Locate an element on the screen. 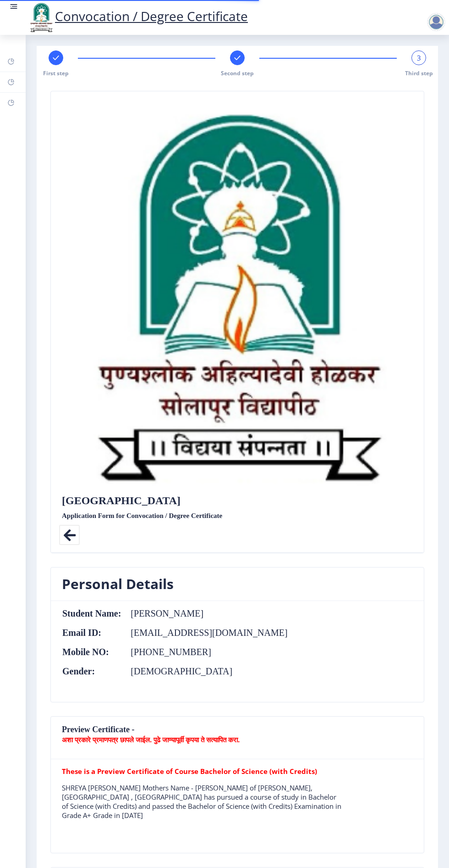 This screenshot has height=868, width=449. span: 3 is located at coordinates (419, 58).